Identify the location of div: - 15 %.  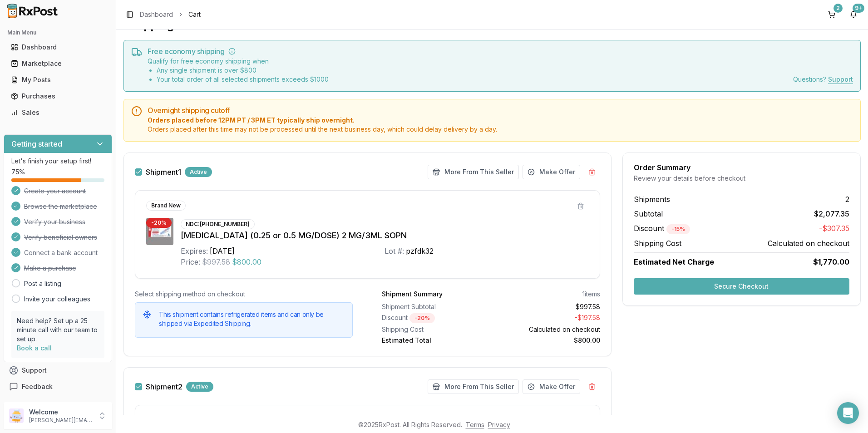
(679, 229).